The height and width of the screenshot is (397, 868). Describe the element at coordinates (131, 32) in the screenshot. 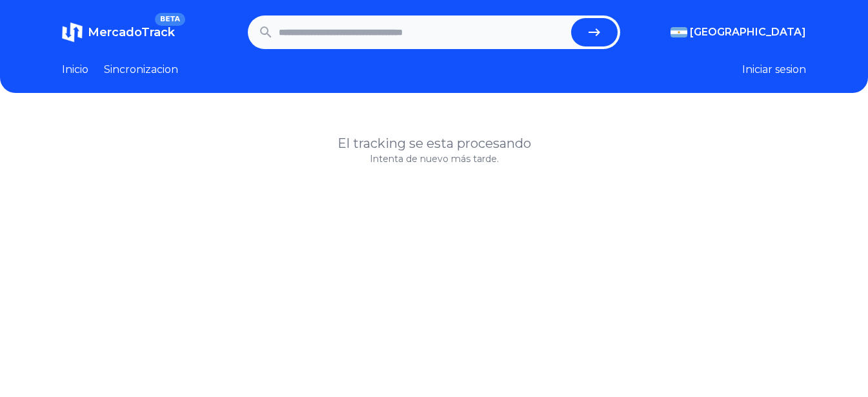

I see `span: MercadoTrack` at that location.